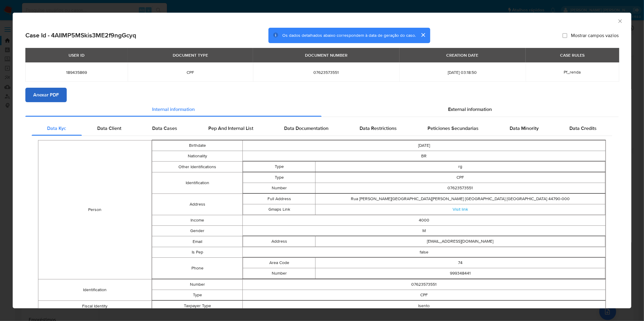 Image resolution: width=644 pixels, height=321 pixels. I want to click on td: 4000, so click(424, 220).